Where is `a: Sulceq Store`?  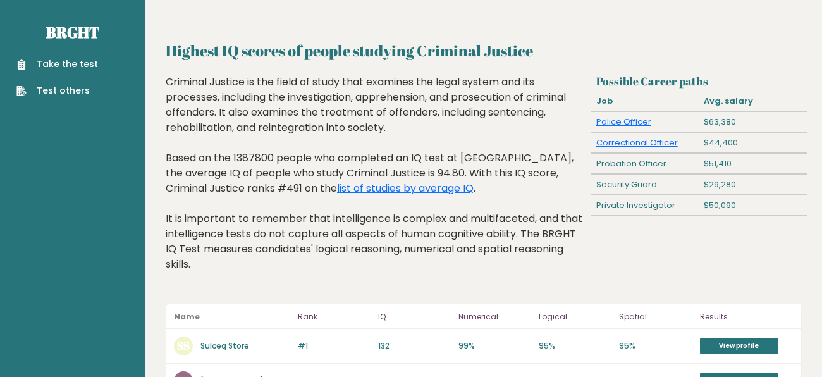 a: Sulceq Store is located at coordinates (224, 345).